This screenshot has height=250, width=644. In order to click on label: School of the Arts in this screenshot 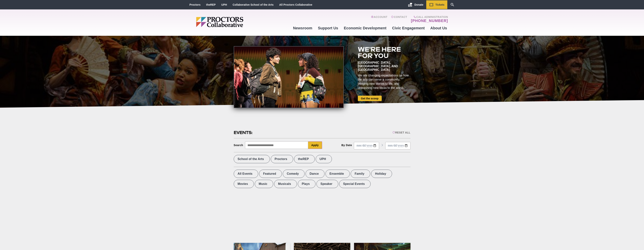, I will do `click(251, 159)`.